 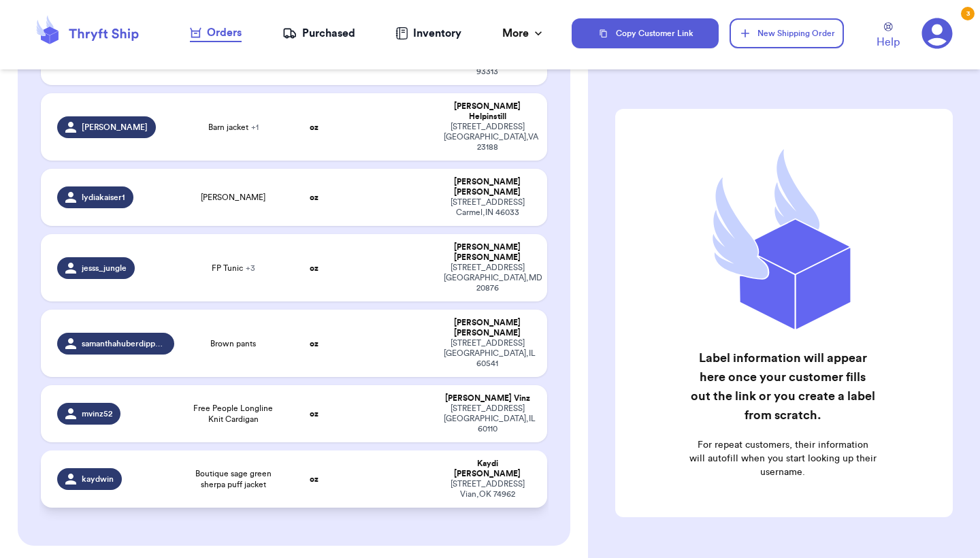 What do you see at coordinates (428, 33) in the screenshot?
I see `a: Inventory` at bounding box center [428, 33].